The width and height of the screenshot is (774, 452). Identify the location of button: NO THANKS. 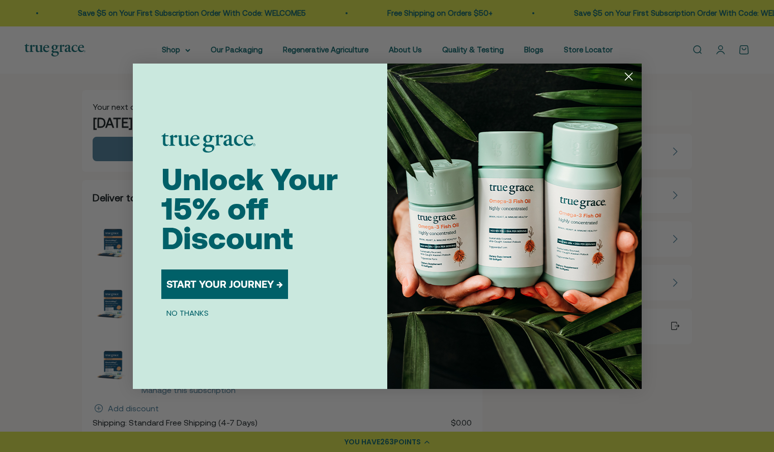
(187, 313).